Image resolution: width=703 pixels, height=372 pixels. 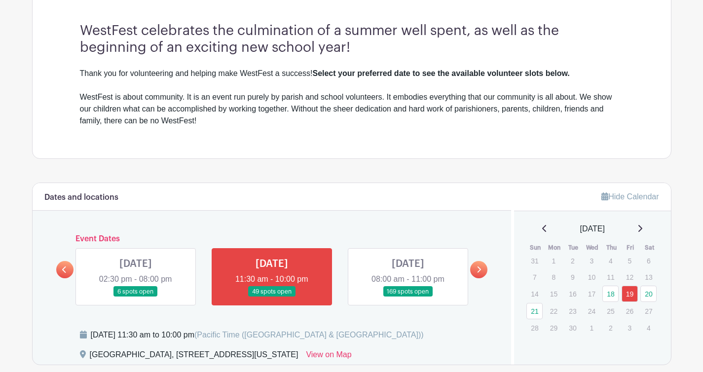 What do you see at coordinates (534, 328) in the screenshot?
I see `p: 28` at bounding box center [534, 328].